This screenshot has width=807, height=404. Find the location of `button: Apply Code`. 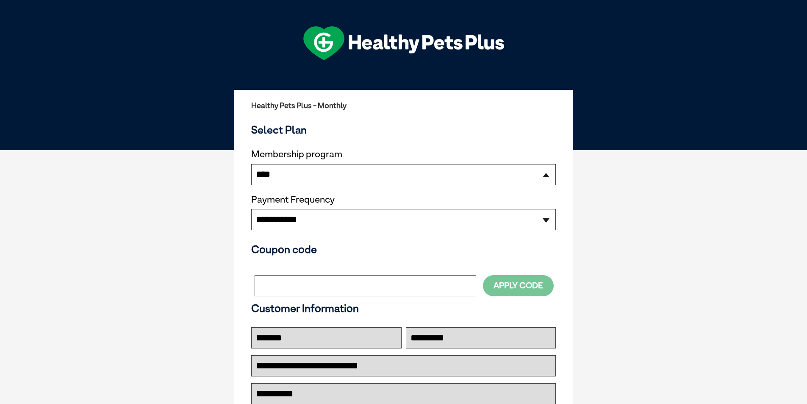

button: Apply Code is located at coordinates (518, 285).